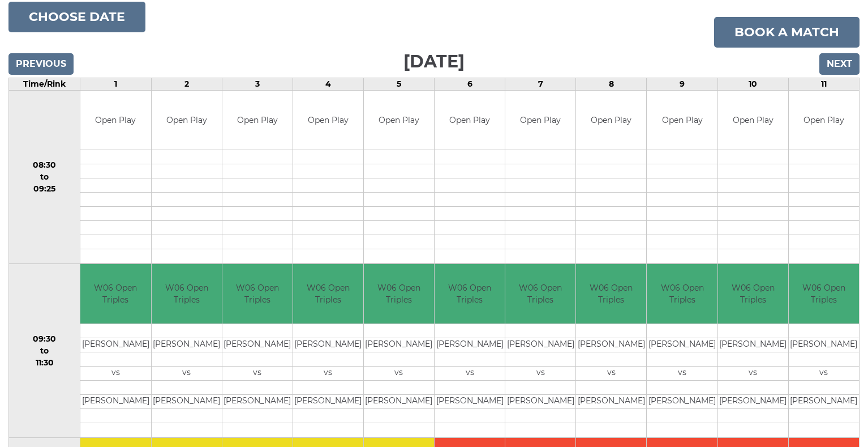  What do you see at coordinates (45, 351) in the screenshot?
I see `td: 09:30 to 11:30` at bounding box center [45, 351].